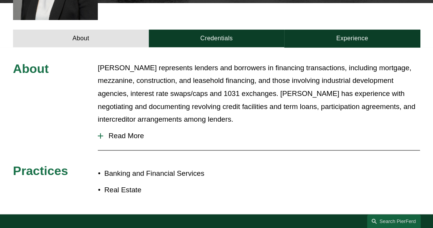 The width and height of the screenshot is (433, 228). What do you see at coordinates (40, 171) in the screenshot?
I see `span: Practices` at bounding box center [40, 171].